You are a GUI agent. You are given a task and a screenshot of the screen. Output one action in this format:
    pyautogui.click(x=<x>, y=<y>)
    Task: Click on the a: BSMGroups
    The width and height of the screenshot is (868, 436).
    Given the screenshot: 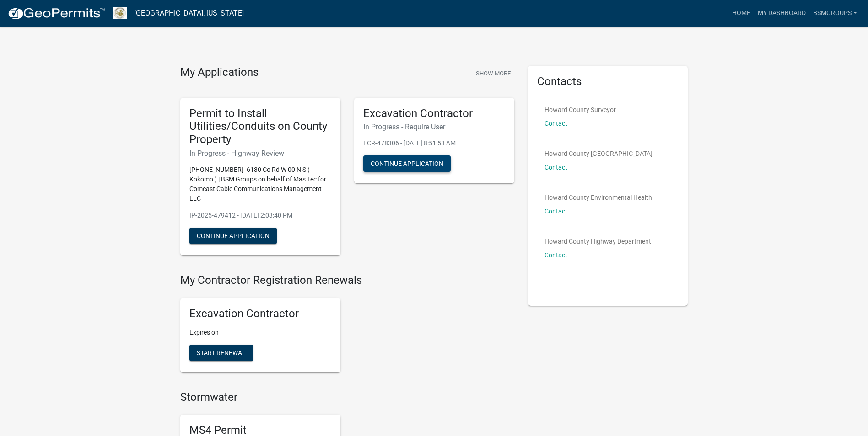 What is the action you would take?
    pyautogui.click(x=835, y=13)
    